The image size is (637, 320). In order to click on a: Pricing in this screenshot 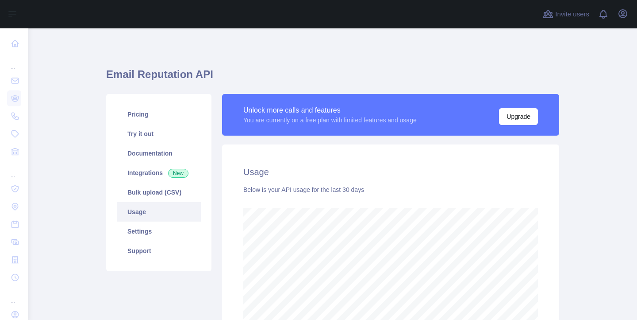, I will do `click(159, 114)`.